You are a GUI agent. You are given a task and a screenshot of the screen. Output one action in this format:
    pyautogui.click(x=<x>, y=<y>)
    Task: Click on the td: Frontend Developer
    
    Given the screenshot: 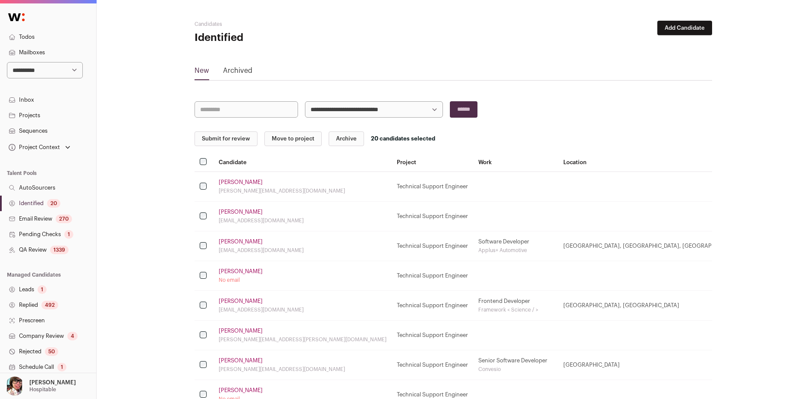 What is the action you would take?
    pyautogui.click(x=515, y=306)
    